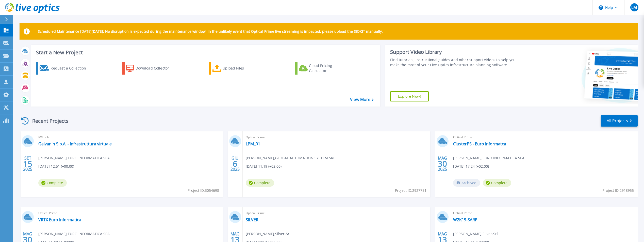 This screenshot has width=644, height=242. I want to click on a: Galvanin S.p.A. - Infrastruttura virtuale, so click(75, 144).